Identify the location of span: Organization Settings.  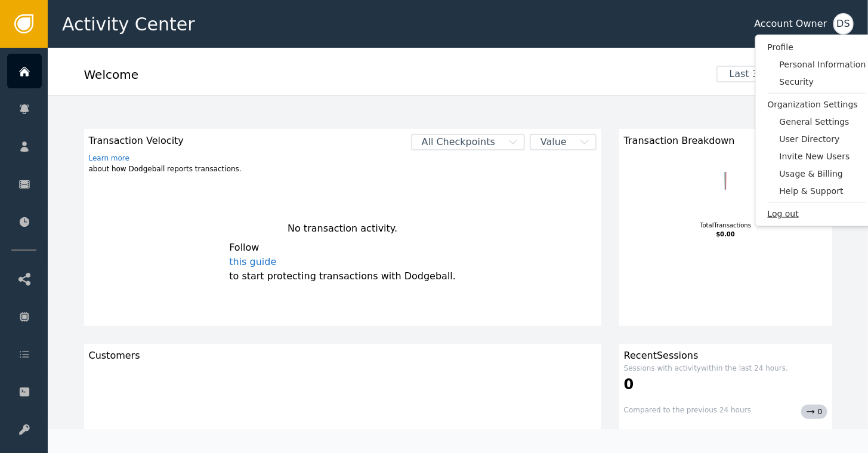
(817, 105).